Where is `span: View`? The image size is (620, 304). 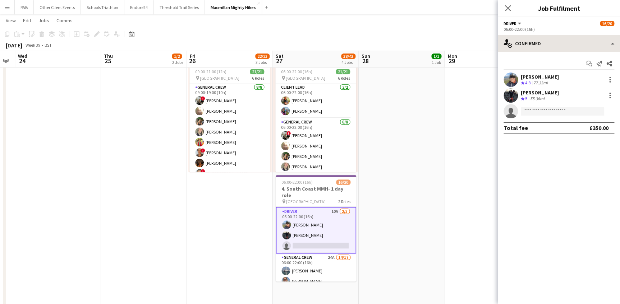
span: View is located at coordinates (11, 20).